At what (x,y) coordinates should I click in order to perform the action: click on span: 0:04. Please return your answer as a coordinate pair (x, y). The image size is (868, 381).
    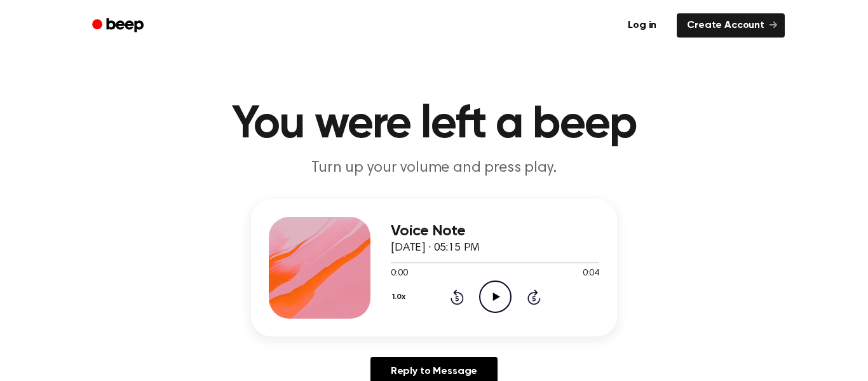
    Looking at the image, I should click on (591, 273).